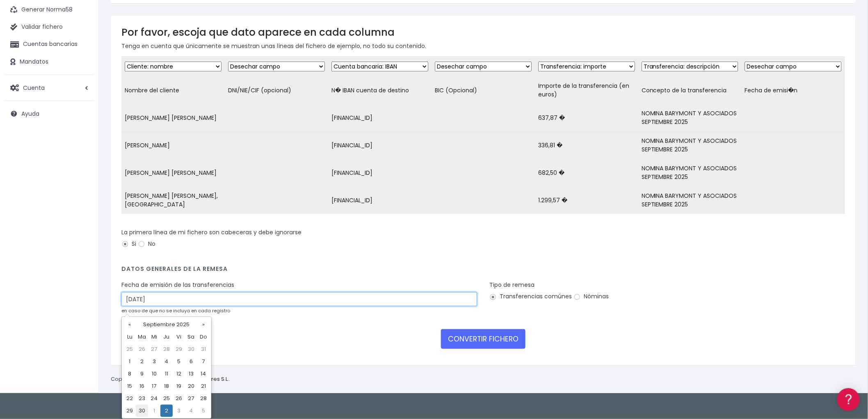 The height and width of the screenshot is (419, 868). I want to click on td: Fecha de emisi�n, so click(793, 90).